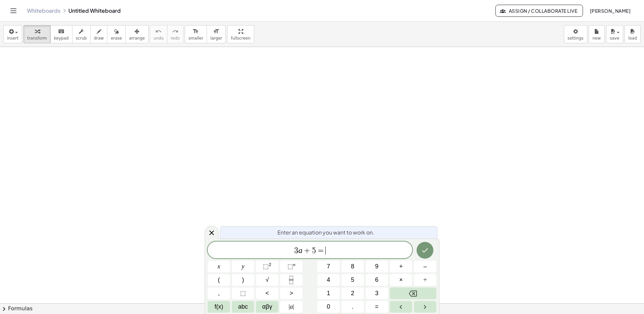 Image resolution: width=644 pixels, height=314 pixels. What do you see at coordinates (37, 38) in the screenshot?
I see `span: transform` at bounding box center [37, 38].